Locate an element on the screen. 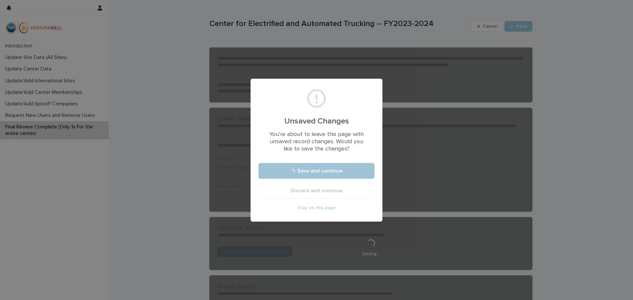 This screenshot has height=300, width=633. p: You’re about to leave this page with unsaved record changes. Would you like to save the changes? is located at coordinates (316, 142).